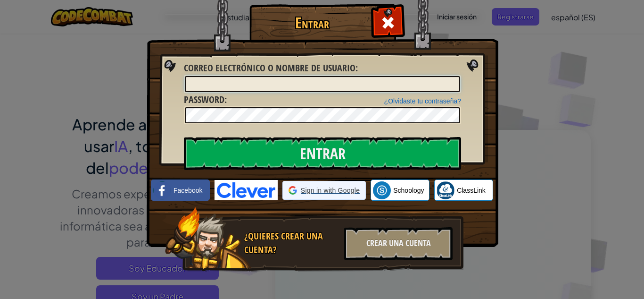  I want to click on img: facebook_small.png, so click(162, 190).